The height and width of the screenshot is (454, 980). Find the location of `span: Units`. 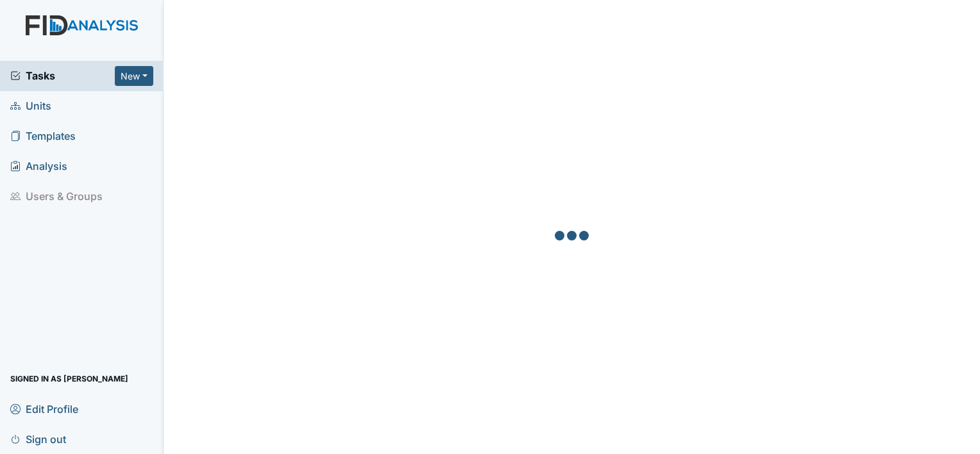

span: Units is located at coordinates (31, 106).